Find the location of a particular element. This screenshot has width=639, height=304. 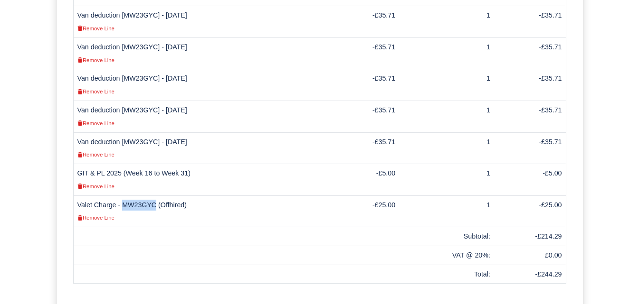

td: Valet Charge - MW23GYC (Offhired) is located at coordinates (199, 211).